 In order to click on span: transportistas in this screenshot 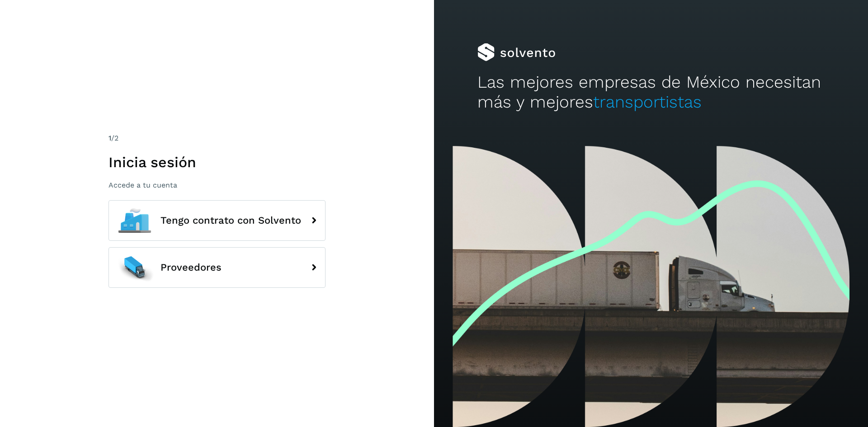, I will do `click(647, 102)`.